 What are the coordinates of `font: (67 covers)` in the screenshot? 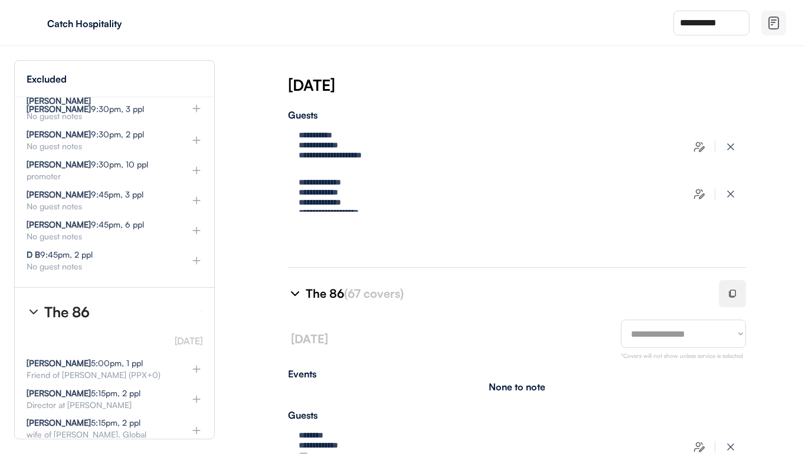 It's located at (374, 293).